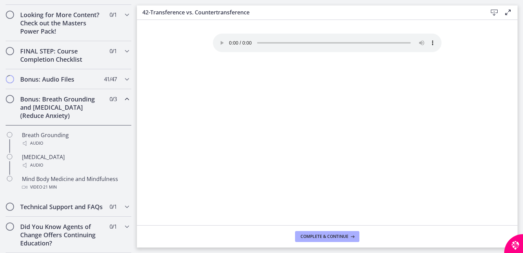 This screenshot has width=523, height=253. What do you see at coordinates (310, 12) in the screenshot?
I see `h3: 42-Transference vs. Countertransference` at bounding box center [310, 12].